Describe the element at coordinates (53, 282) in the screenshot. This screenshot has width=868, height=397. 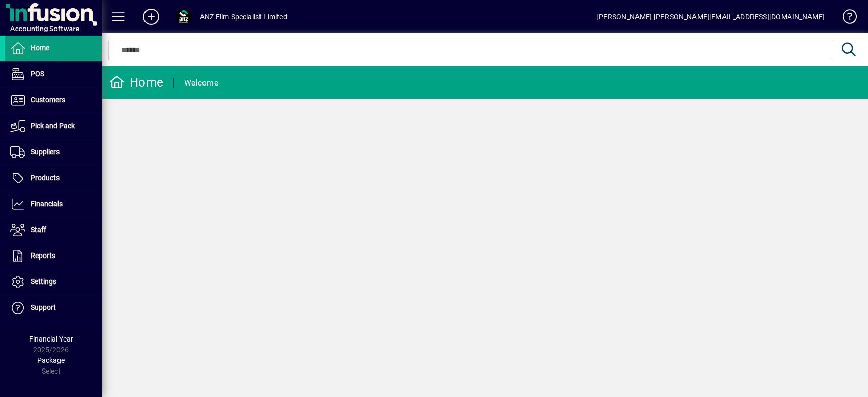
I see `a: Settings` at that location.